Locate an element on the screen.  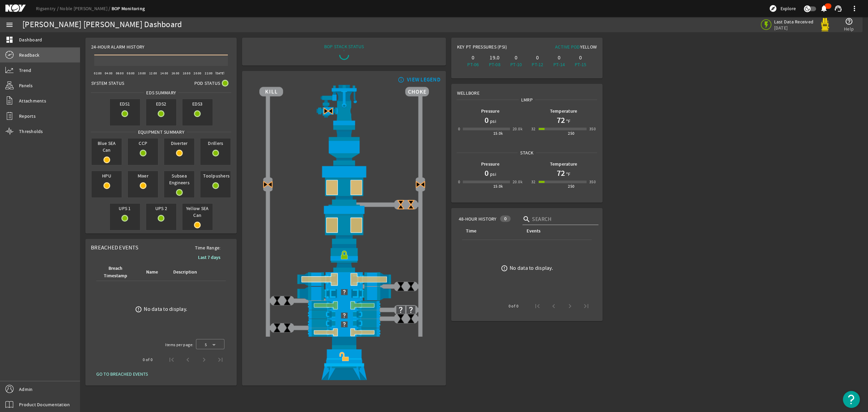
span: Product Documentation is located at coordinates (44, 404).